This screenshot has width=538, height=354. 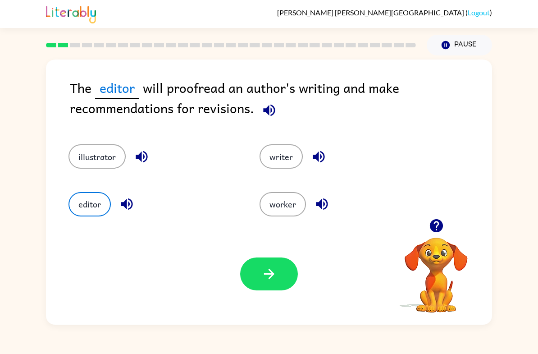 I want to click on video: Your browser must support playing .mp4 files to use Literably. Please try using another browser., so click(x=436, y=269).